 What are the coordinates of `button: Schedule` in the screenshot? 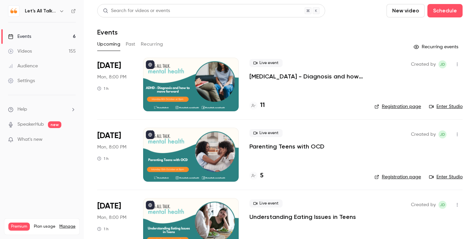 It's located at (445, 11).